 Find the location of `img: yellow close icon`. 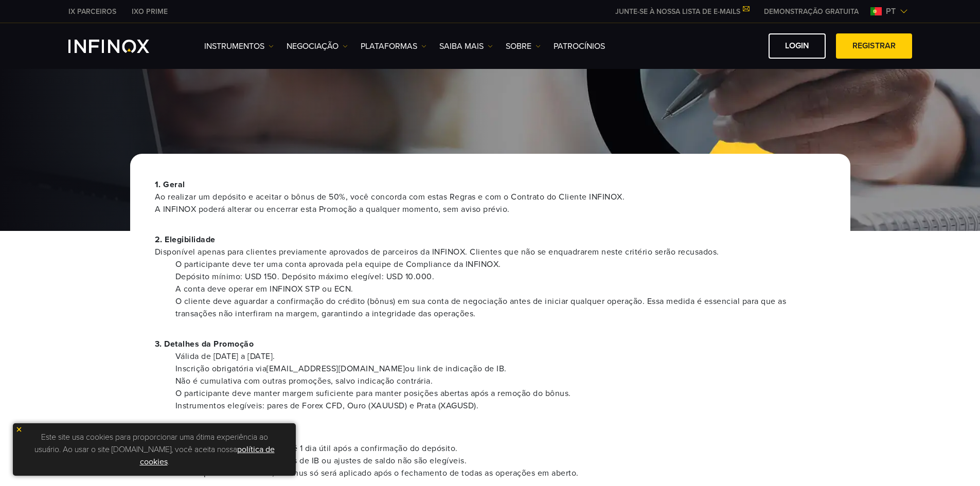

img: yellow close icon is located at coordinates (19, 429).